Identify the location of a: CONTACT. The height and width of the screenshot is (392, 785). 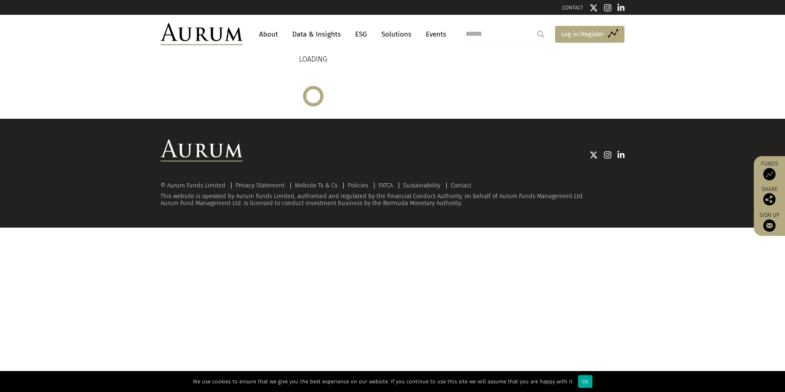
(573, 7).